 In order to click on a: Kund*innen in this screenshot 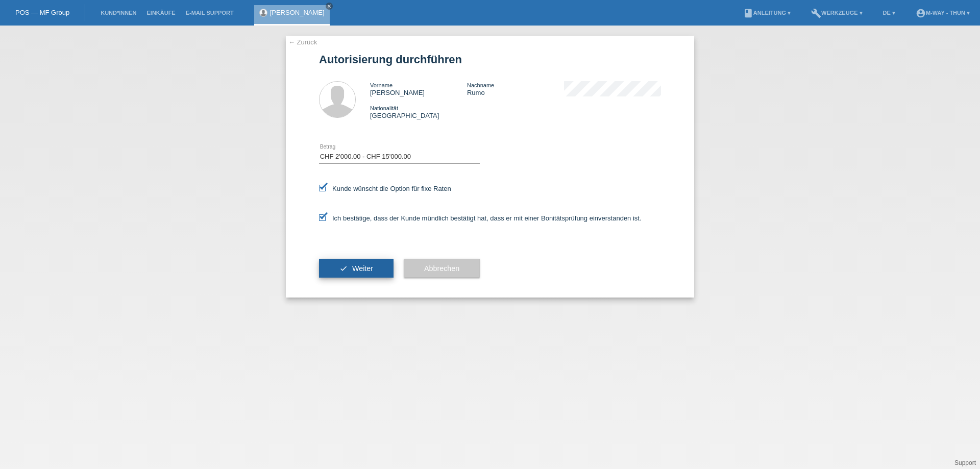, I will do `click(118, 13)`.